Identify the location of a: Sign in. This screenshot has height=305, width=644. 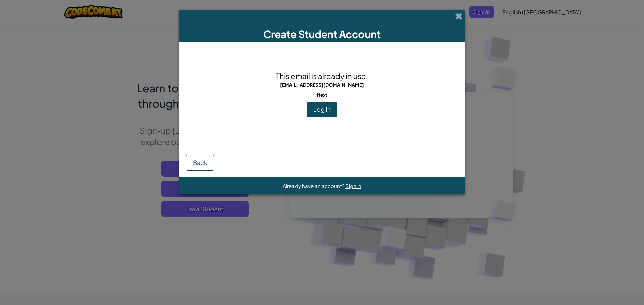
(353, 186).